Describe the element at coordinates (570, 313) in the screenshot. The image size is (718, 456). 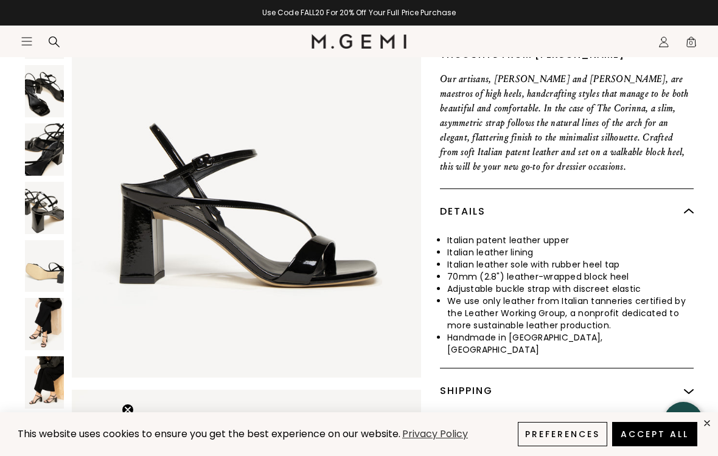
I see `li: We use only leather from Italian tanneries certified by the Leather Working Group, a nonprofit de...` at that location.